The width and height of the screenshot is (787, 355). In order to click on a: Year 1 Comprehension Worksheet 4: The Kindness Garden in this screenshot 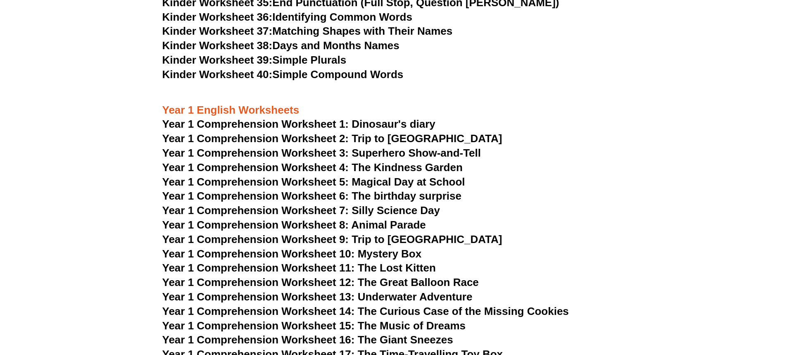, I will do `click(312, 167)`.